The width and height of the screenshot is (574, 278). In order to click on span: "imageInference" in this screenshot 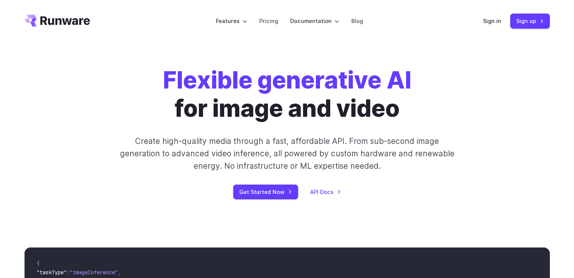, I will do `click(94, 273)`.